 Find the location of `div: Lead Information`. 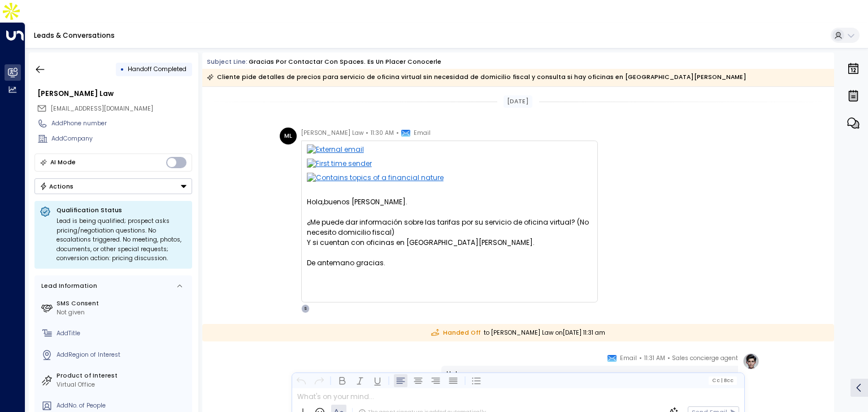

div: Lead Information is located at coordinates (68, 286).